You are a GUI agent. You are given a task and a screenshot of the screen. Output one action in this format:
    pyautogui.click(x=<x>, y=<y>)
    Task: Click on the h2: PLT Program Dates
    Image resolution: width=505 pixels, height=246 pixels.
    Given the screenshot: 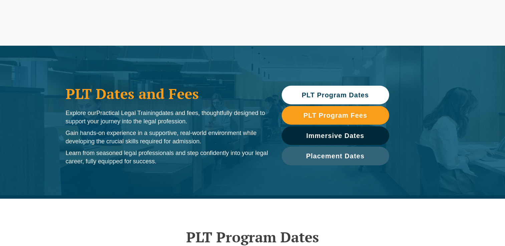 What is the action you would take?
    pyautogui.click(x=253, y=237)
    